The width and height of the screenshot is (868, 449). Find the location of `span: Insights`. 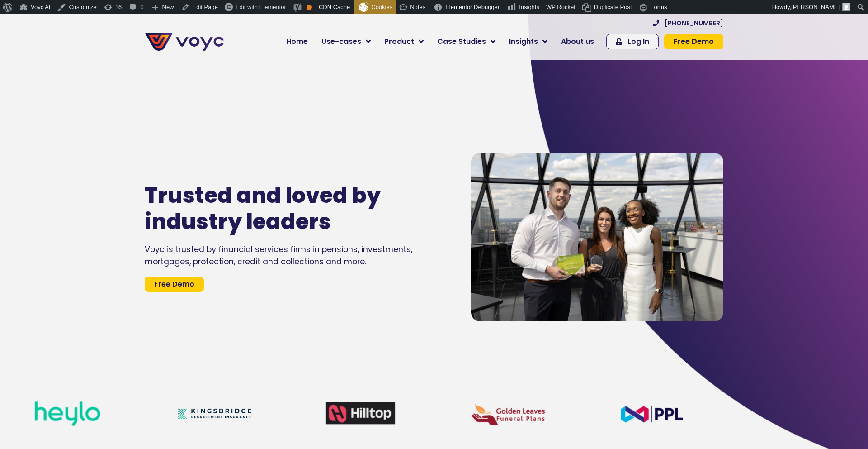

span: Insights is located at coordinates (523, 42).